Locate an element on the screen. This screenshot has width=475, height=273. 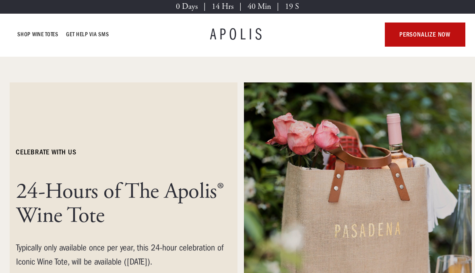
h1: APOLIS is located at coordinates (237, 35).